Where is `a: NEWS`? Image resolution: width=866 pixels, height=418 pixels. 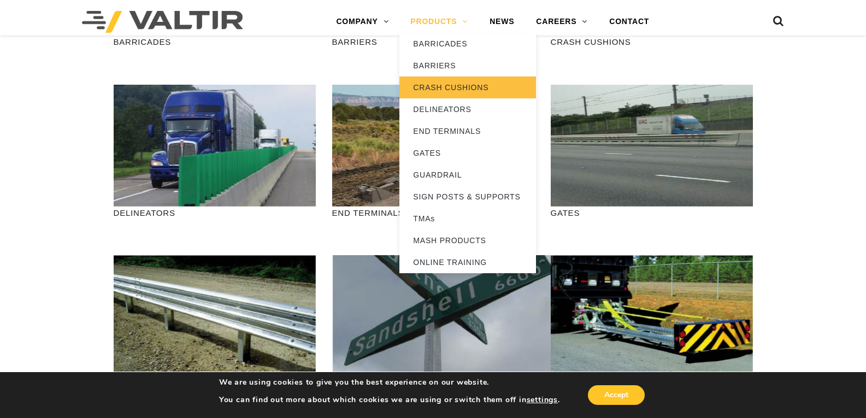
a: NEWS is located at coordinates (502, 22).